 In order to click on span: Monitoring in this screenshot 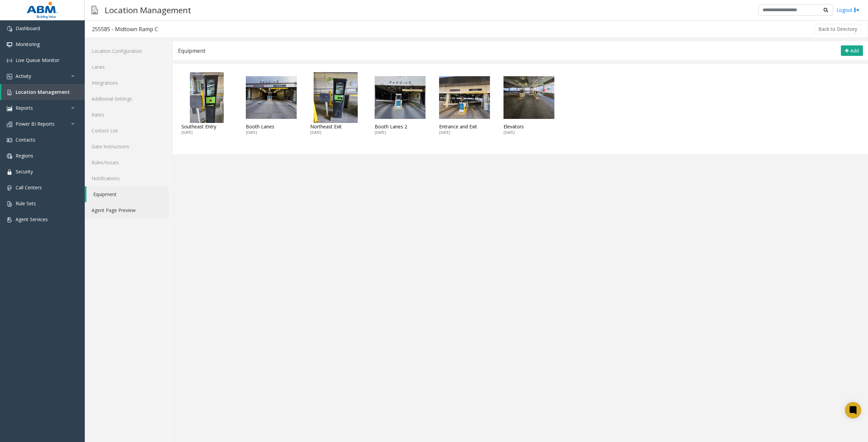, I will do `click(27, 44)`.